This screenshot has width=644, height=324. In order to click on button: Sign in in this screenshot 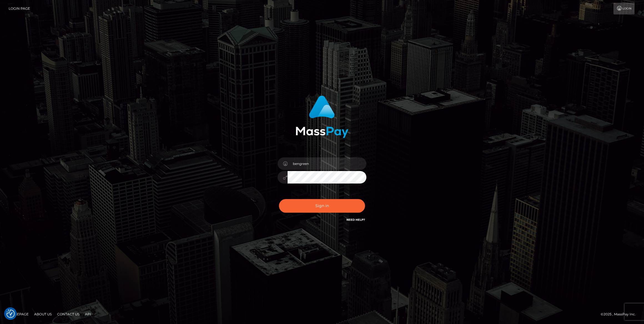, I will do `click(322, 206)`.